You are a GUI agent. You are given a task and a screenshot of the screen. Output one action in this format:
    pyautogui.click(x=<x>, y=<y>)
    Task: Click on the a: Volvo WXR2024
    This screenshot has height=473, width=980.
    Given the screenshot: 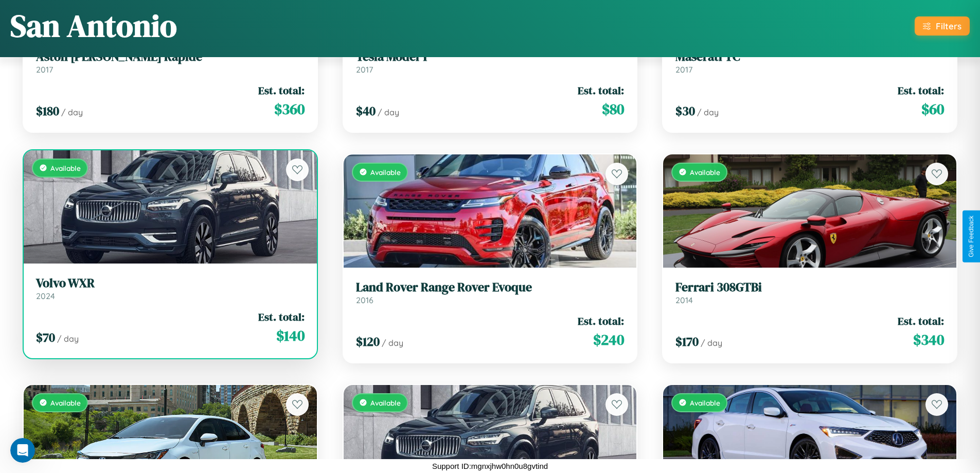 What is the action you would take?
    pyautogui.click(x=171, y=288)
    